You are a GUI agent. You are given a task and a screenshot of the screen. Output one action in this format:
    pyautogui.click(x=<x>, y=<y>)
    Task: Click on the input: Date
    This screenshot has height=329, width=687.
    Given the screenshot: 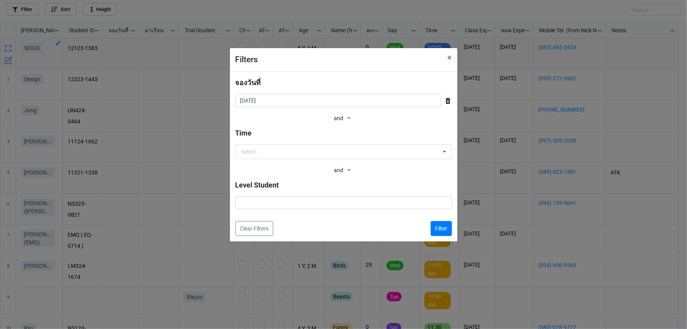 What is the action you would take?
    pyautogui.click(x=338, y=100)
    